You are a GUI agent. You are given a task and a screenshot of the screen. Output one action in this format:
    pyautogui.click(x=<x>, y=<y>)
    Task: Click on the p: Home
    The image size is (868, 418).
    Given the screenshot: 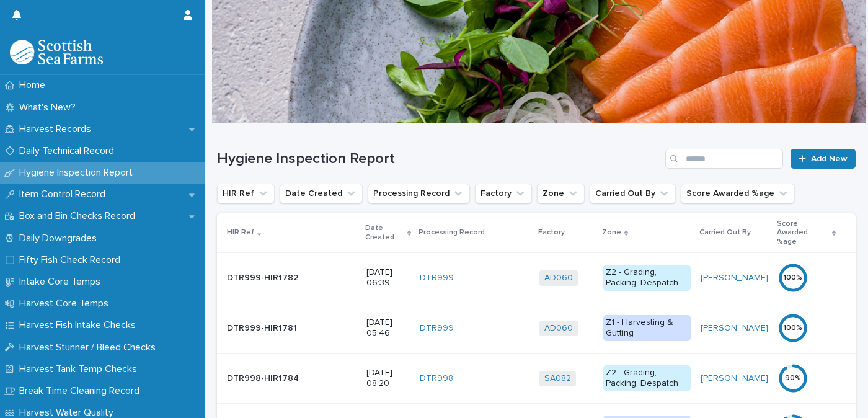 What is the action you would take?
    pyautogui.click(x=34, y=85)
    